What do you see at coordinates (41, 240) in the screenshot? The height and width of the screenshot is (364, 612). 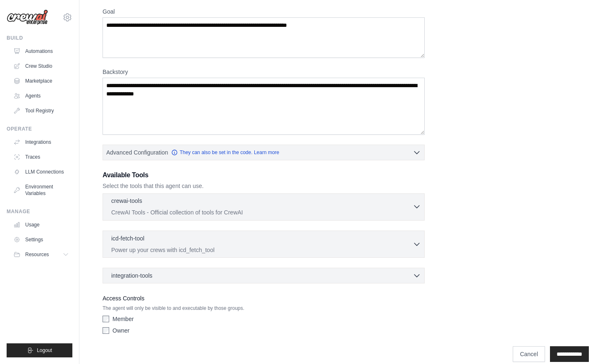 I see `a: Settings` at bounding box center [41, 240].